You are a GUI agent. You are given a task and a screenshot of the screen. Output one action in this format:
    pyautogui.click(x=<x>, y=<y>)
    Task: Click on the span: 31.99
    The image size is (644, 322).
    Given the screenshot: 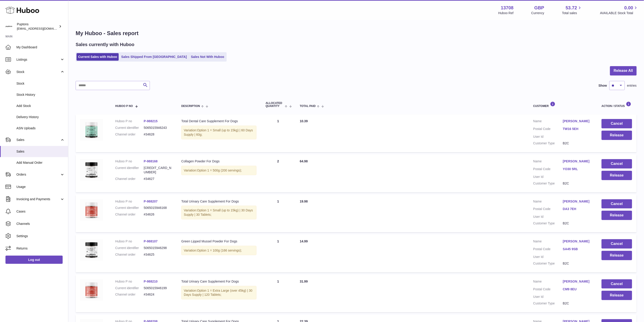 What is the action you would take?
    pyautogui.click(x=304, y=281)
    